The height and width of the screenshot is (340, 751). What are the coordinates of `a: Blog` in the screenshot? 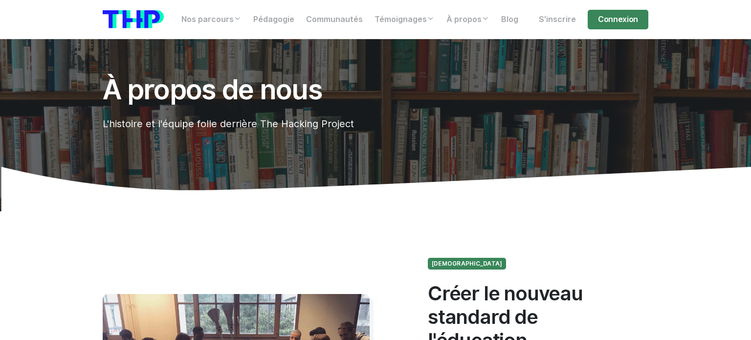 It's located at (510, 20).